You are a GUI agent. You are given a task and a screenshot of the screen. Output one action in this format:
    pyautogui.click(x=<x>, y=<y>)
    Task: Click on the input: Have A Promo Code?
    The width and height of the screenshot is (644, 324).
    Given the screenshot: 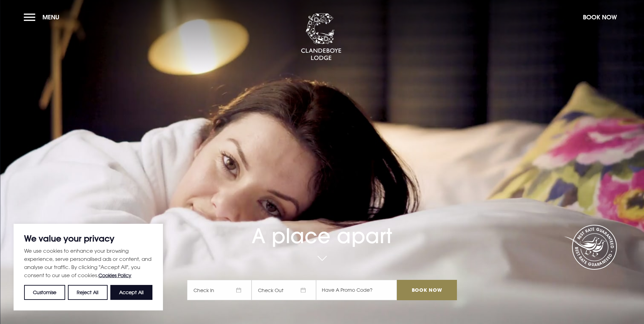 What is the action you would take?
    pyautogui.click(x=357, y=289)
    